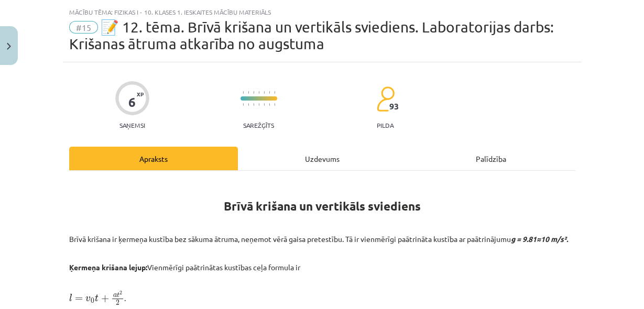  I want to click on strong: g = 9.81≈10 m/s²., so click(539, 239).